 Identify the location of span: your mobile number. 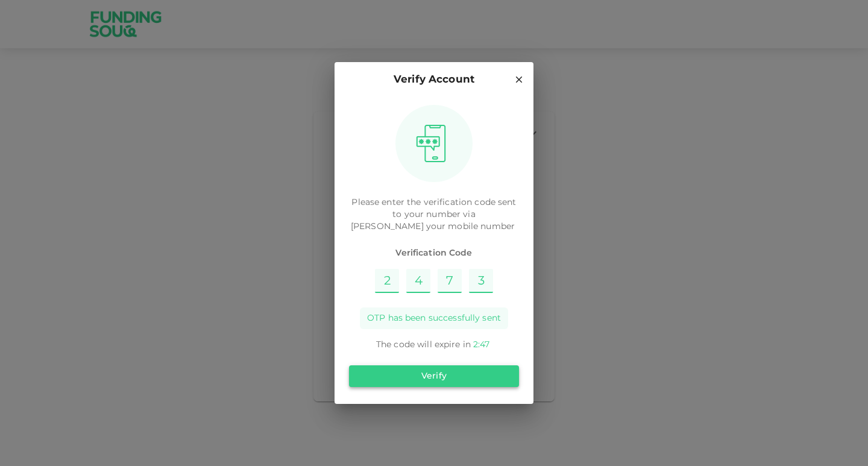
(470, 227).